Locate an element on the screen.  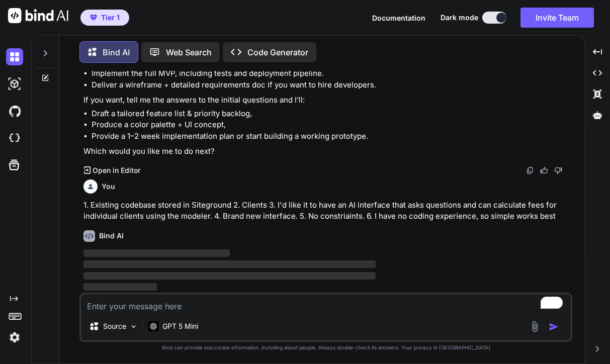
span: Dark mode is located at coordinates (459, 17).